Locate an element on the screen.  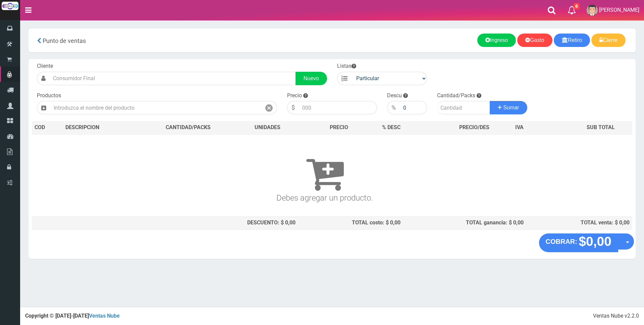
a: Gasto is located at coordinates (534, 41).